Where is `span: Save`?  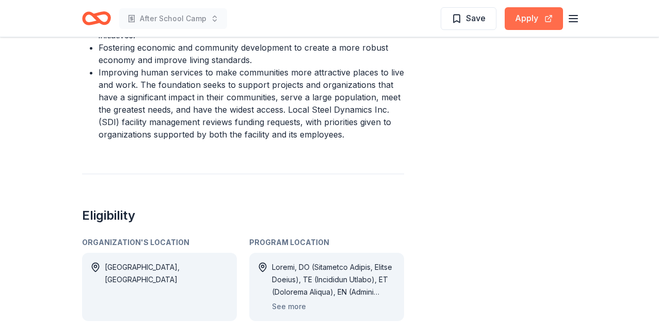
span: Save is located at coordinates (476, 18).